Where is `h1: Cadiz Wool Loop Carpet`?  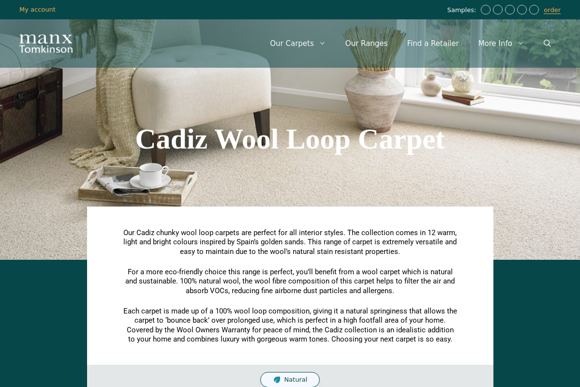 h1: Cadiz Wool Loop Carpet is located at coordinates (290, 139).